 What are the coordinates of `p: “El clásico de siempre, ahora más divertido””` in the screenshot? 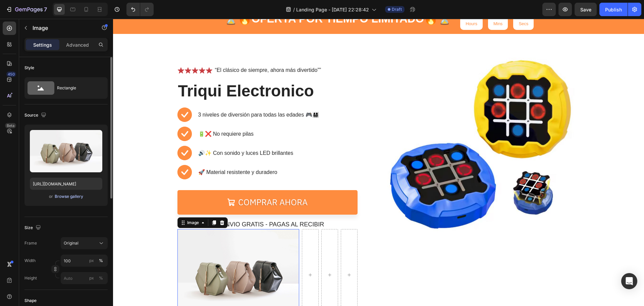 It's located at (155, 51).